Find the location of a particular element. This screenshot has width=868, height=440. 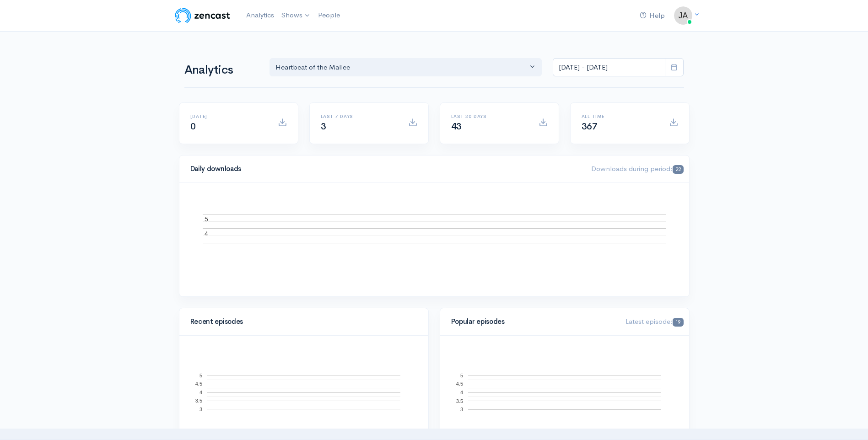

h6: Last 7 days is located at coordinates (359, 116).